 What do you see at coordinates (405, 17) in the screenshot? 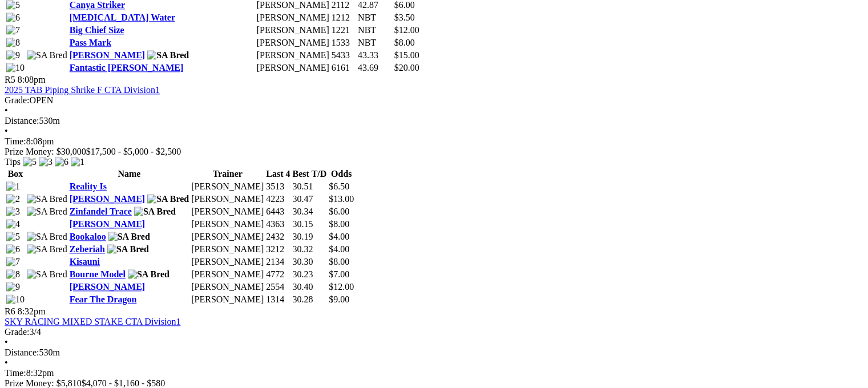
I see `span: $3.50` at bounding box center [405, 17].